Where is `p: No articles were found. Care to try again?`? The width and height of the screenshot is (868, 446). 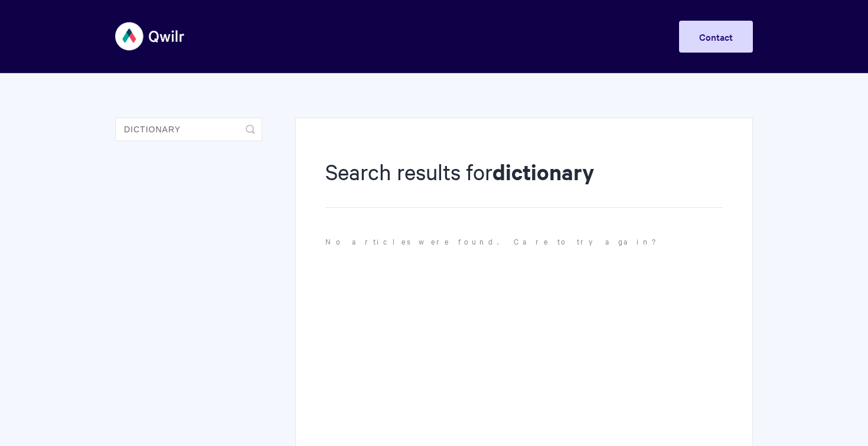 p: No articles were found. Care to try again? is located at coordinates (524, 242).